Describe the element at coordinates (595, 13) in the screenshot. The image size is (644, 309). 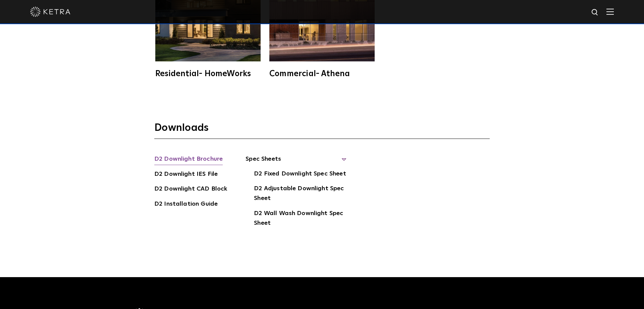
I see `img: search icon` at that location.